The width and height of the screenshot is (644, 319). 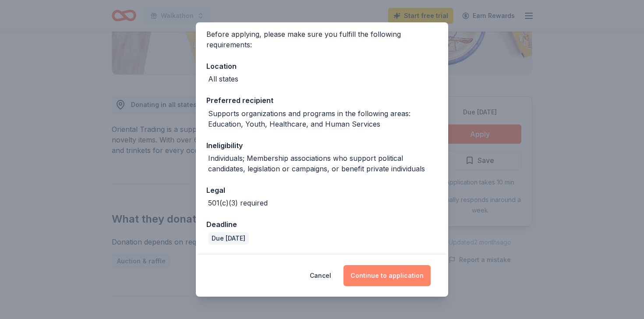 I want to click on button: Continue to application, so click(x=387, y=276).